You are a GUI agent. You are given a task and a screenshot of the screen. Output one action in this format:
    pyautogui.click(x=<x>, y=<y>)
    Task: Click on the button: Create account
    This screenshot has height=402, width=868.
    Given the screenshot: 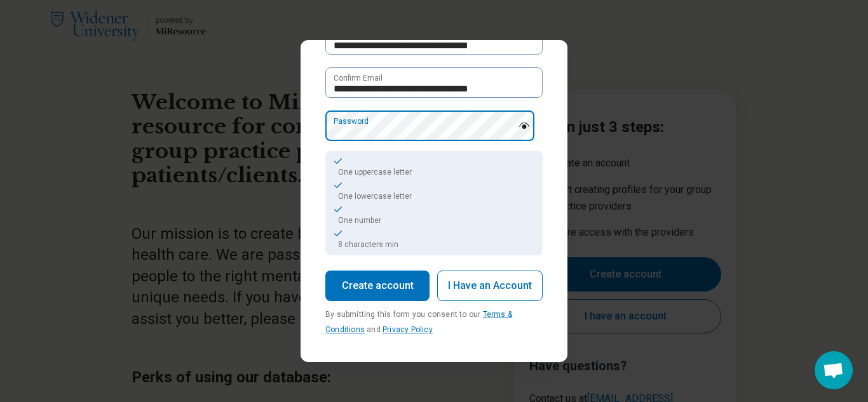 What is the action you would take?
    pyautogui.click(x=378, y=286)
    